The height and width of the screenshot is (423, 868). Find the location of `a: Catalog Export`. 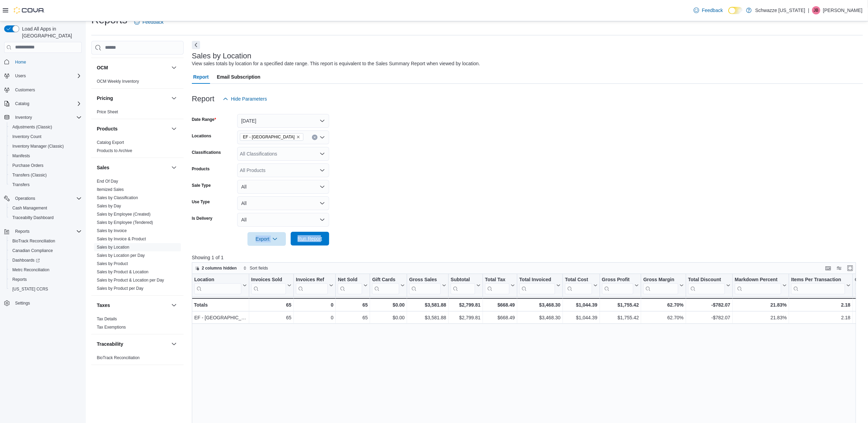

a: Catalog Export is located at coordinates (110, 142).